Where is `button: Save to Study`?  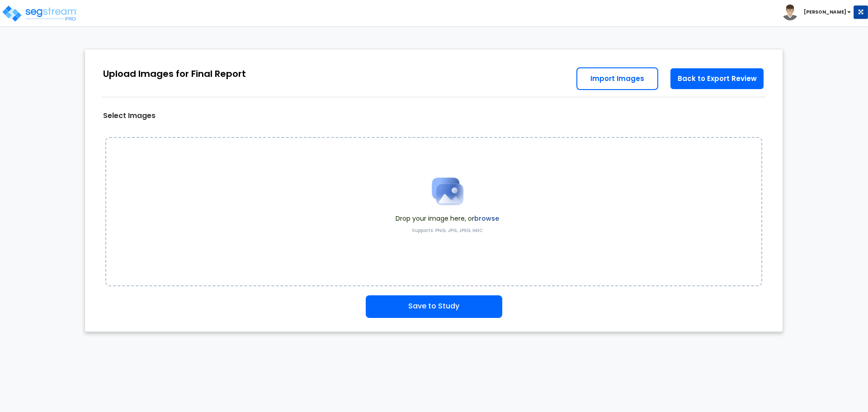
button: Save to Study is located at coordinates (434, 307).